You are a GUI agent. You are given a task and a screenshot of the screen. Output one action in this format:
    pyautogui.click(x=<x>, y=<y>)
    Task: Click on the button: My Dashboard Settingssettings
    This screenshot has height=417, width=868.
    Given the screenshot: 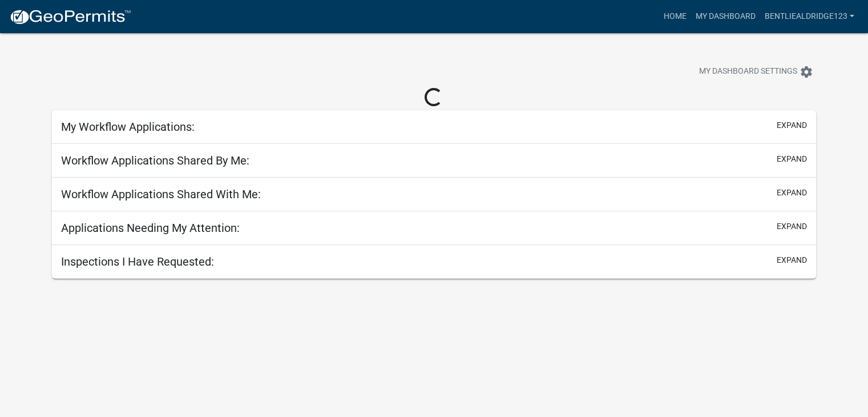 What is the action you would take?
    pyautogui.click(x=756, y=71)
    